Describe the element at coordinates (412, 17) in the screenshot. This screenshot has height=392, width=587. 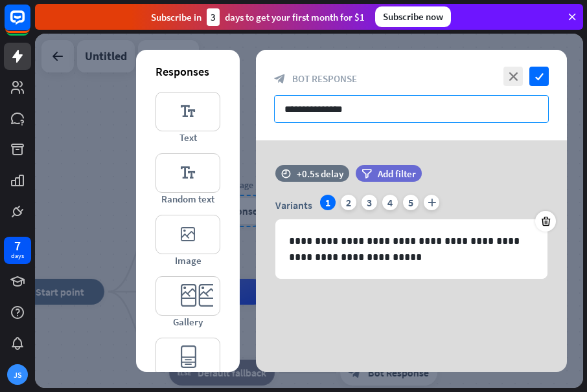
I see `div: Subscribe now` at that location.